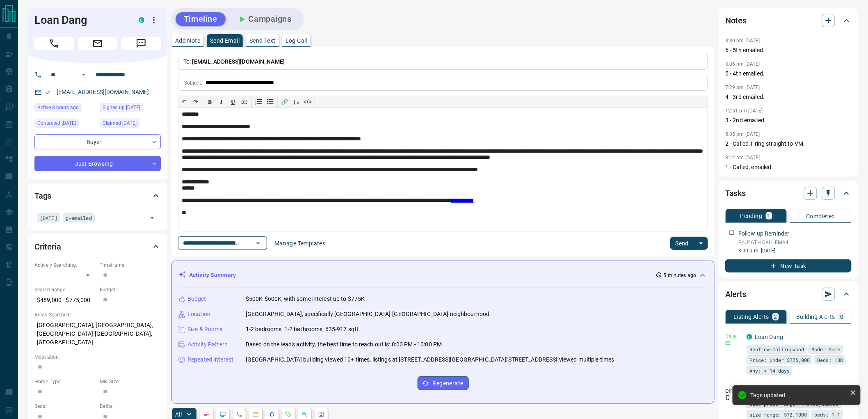  I want to click on p: Pending, so click(751, 216).